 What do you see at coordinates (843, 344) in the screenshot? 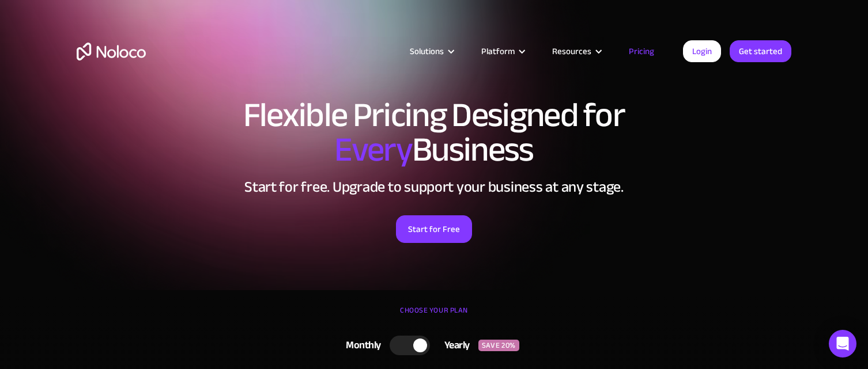
I see `div: Open Intercom Messenger` at bounding box center [843, 344].